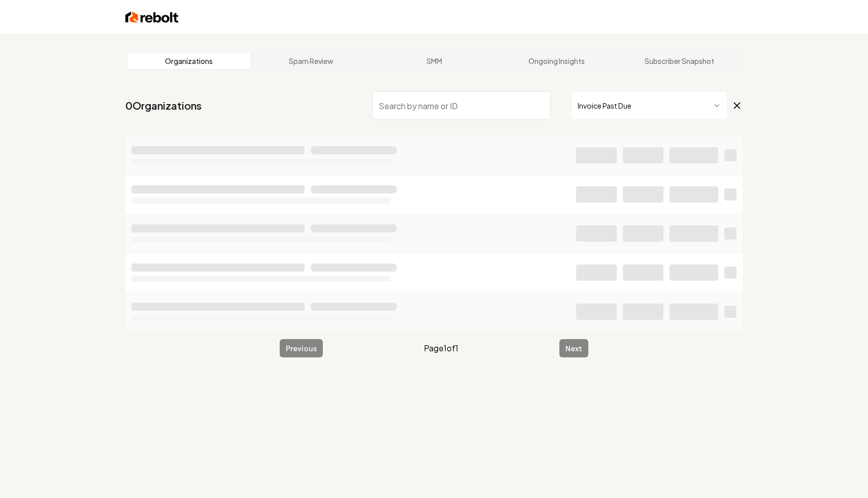 The width and height of the screenshot is (868, 498). Describe the element at coordinates (163, 105) in the screenshot. I see `a: 0Organizations` at that location.